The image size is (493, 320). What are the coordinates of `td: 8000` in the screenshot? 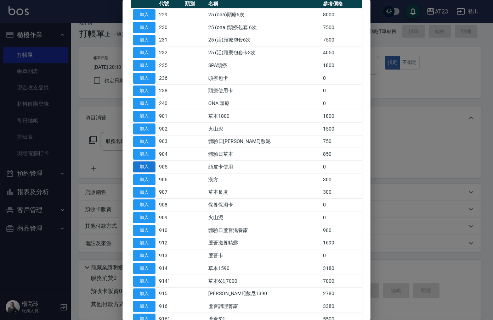 It's located at (342, 15).